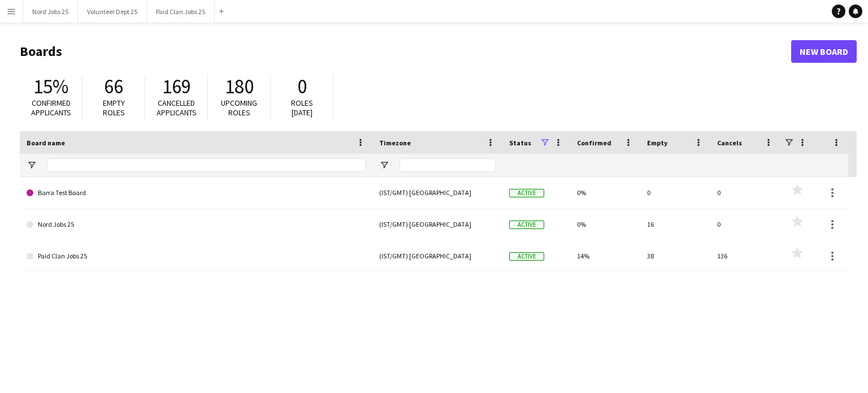 The image size is (868, 393). I want to click on input: Board name Filter Input, so click(206, 165).